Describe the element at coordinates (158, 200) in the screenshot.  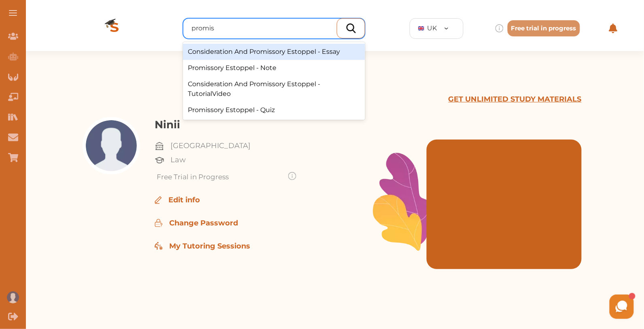
I see `img: Pen` at that location.